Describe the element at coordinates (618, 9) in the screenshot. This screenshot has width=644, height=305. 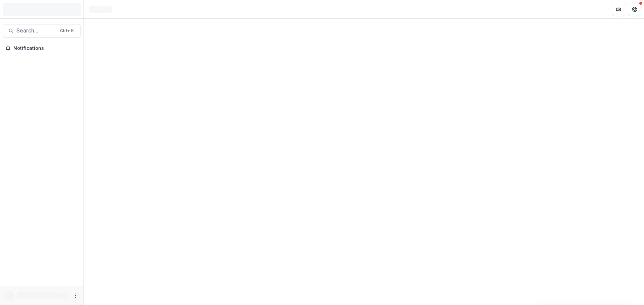
I see `button: Partners` at that location.